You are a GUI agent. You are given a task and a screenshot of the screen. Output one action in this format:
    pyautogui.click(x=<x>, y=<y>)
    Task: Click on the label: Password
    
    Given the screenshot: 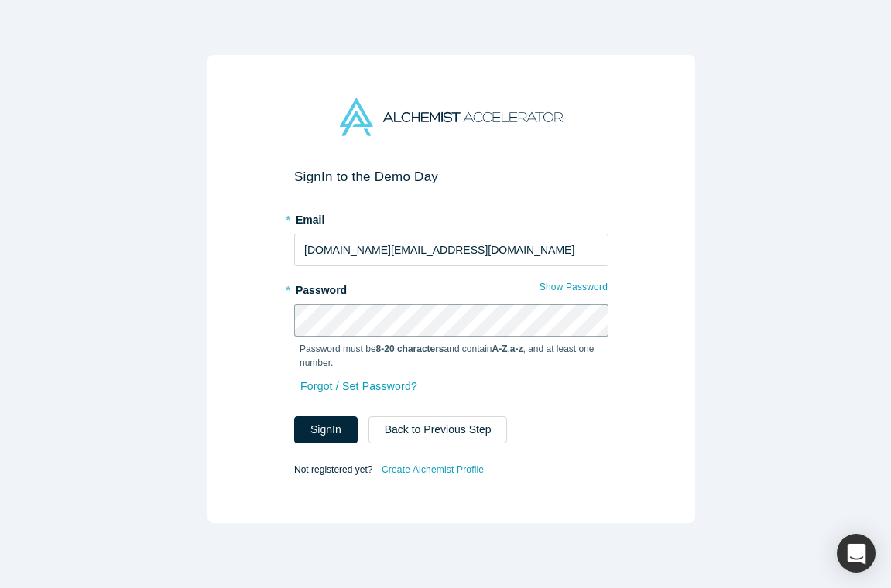 What is the action you would take?
    pyautogui.click(x=451, y=288)
    